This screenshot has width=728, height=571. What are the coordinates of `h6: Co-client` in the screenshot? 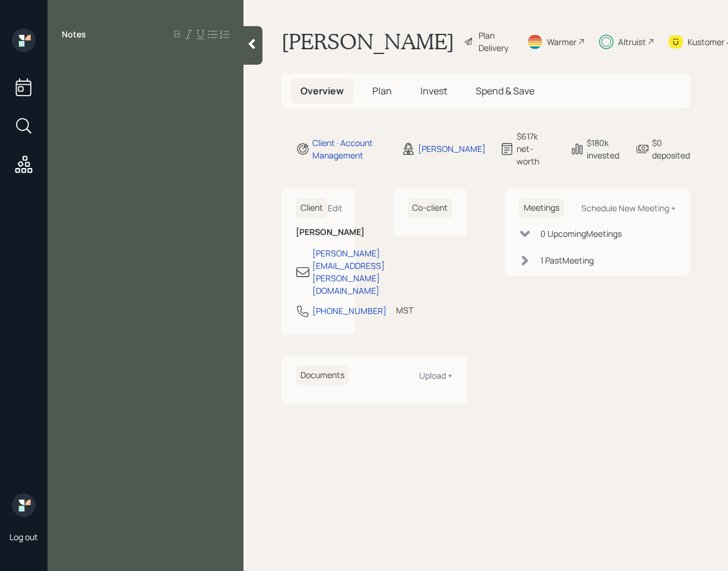 It's located at (430, 208).